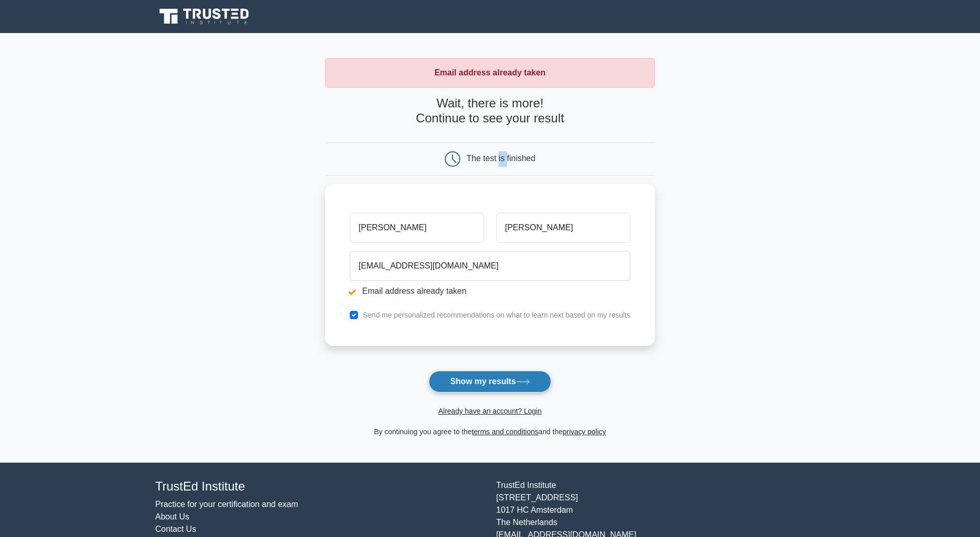 The height and width of the screenshot is (537, 980). What do you see at coordinates (490, 411) in the screenshot?
I see `a: Already have an account? Login` at bounding box center [490, 411].